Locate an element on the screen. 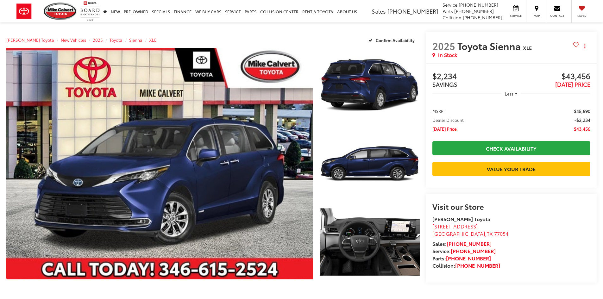 This screenshot has width=603, height=299. span: Sienna is located at coordinates (136, 40).